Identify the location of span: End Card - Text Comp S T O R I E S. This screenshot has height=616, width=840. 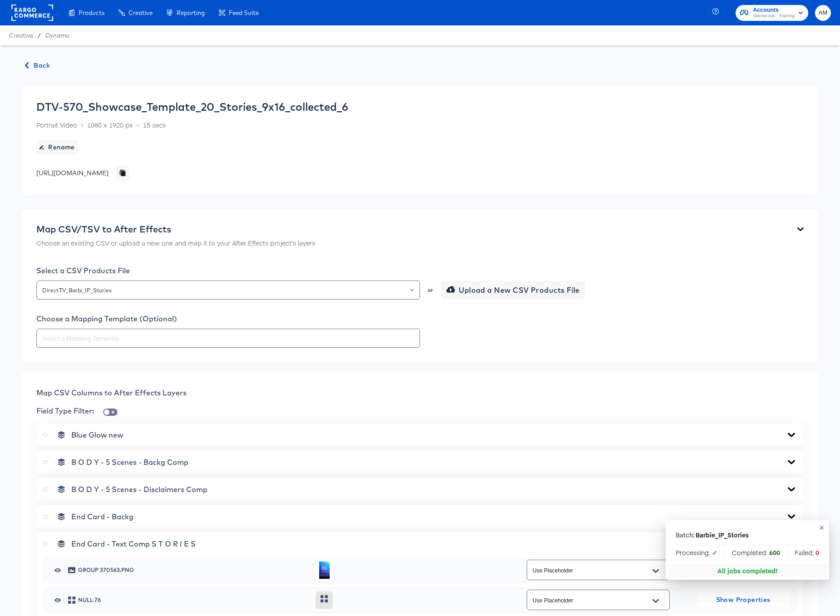
(134, 544).